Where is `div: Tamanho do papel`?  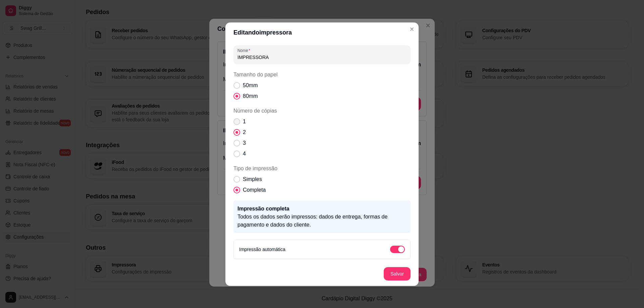 div: Tamanho do papel is located at coordinates (322, 85).